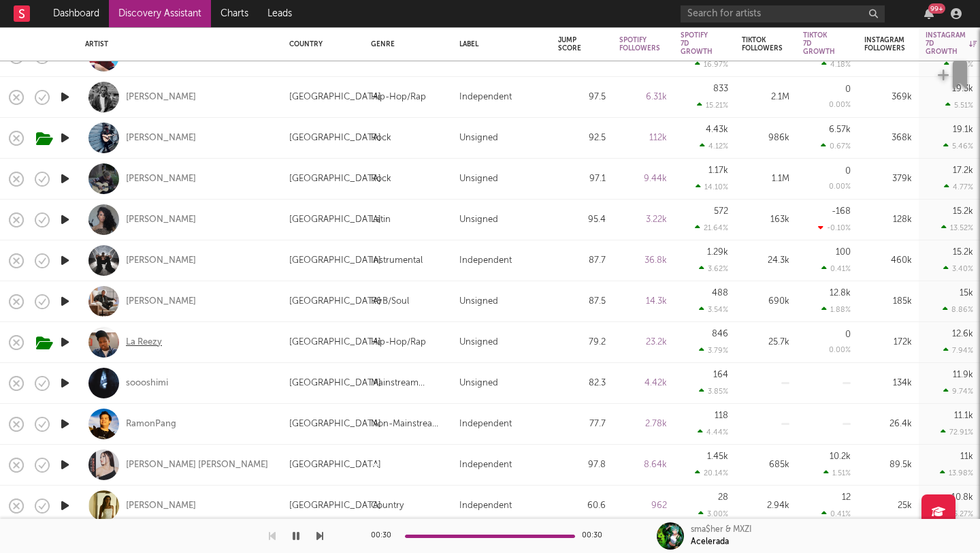 The image size is (980, 553). What do you see at coordinates (405, 44) in the screenshot?
I see `div: Genre` at bounding box center [405, 44].